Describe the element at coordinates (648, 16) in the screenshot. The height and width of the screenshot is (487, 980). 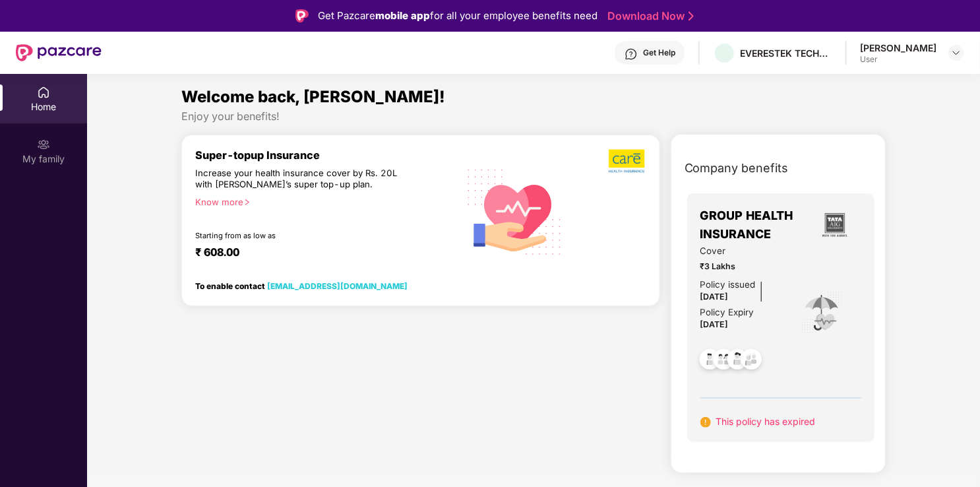
I see `a: Download Now` at that location.